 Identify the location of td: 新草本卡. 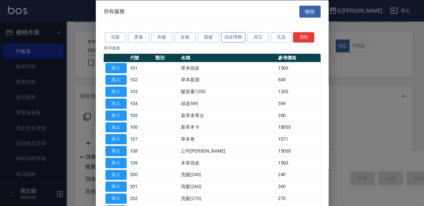
(228, 128).